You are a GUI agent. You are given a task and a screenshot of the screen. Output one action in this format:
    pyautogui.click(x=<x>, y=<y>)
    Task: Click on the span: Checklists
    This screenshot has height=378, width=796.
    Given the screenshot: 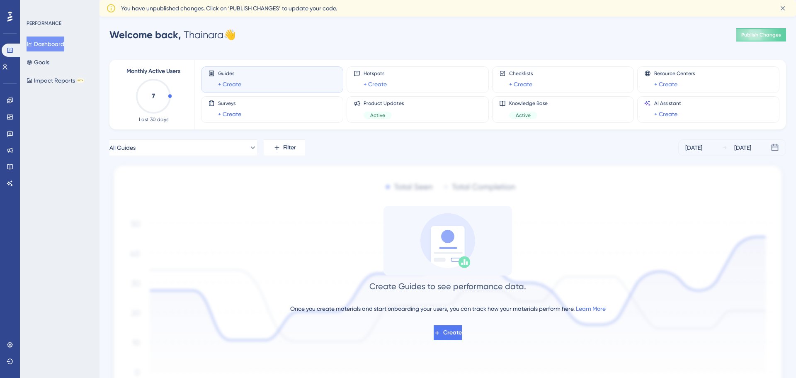 What is the action you would take?
    pyautogui.click(x=521, y=73)
    